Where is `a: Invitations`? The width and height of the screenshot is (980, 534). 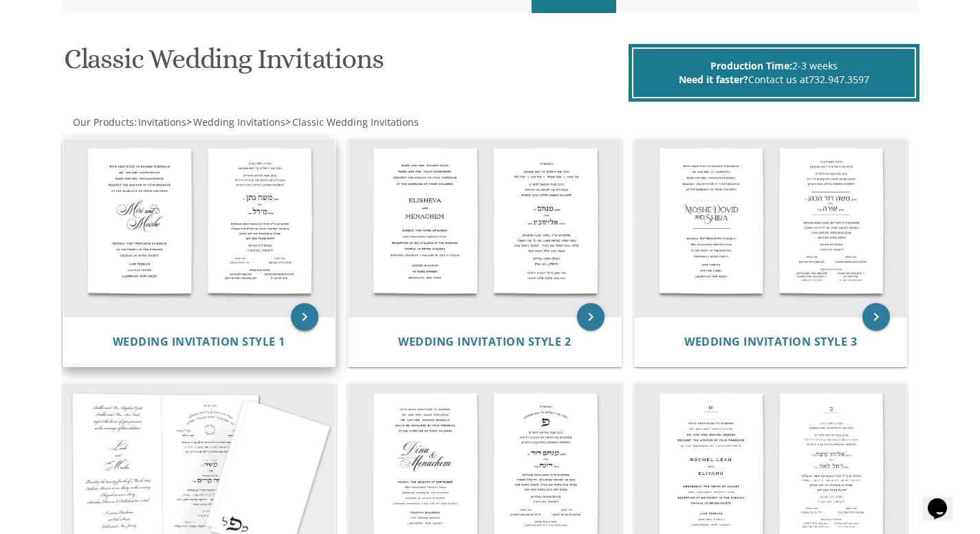 a: Invitations is located at coordinates (161, 122).